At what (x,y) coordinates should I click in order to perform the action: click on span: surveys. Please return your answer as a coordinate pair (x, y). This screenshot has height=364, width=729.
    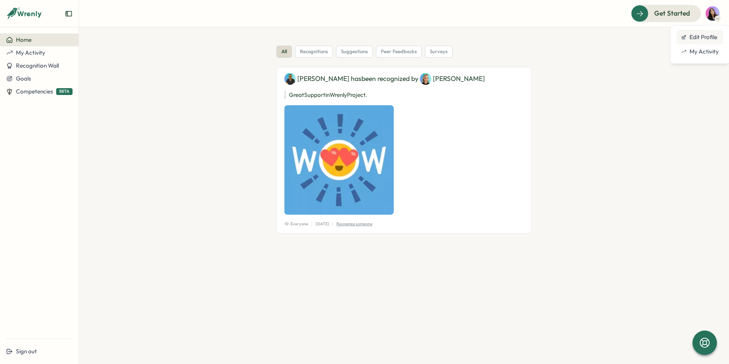
    Looking at the image, I should click on (439, 52).